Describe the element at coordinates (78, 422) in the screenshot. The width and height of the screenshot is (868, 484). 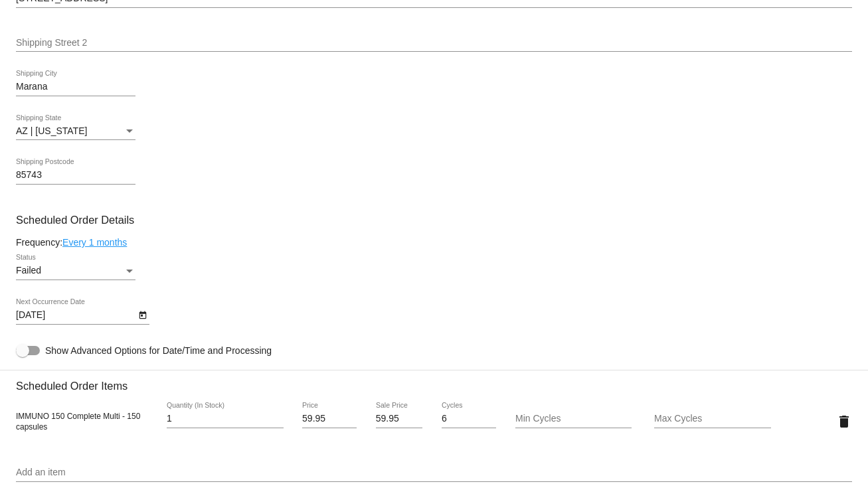
I see `span: IMMUNO 150 Complete Multi - 150 capsules` at that location.